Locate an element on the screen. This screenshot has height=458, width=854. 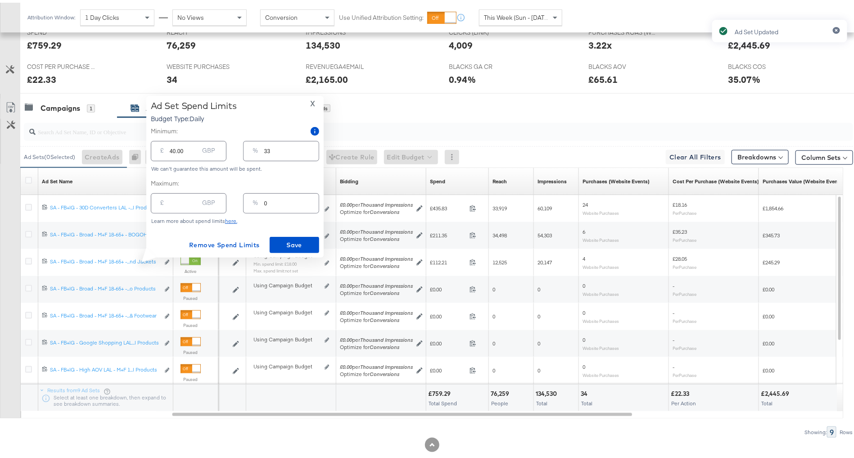
div: Impressions is located at coordinates (552, 179).